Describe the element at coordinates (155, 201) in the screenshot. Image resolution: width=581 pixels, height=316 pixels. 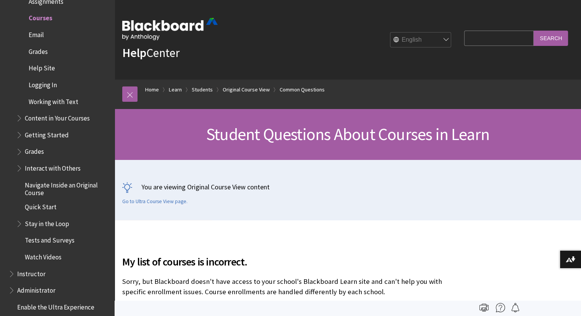
I see `a: Go to Ultra Course View page.` at that location.